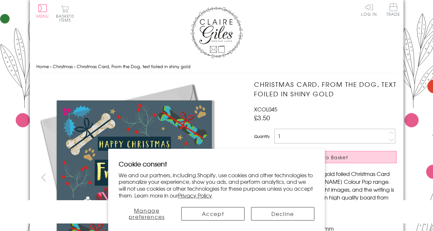  What do you see at coordinates (394, 10) in the screenshot?
I see `a: Trade` at bounding box center [394, 10].